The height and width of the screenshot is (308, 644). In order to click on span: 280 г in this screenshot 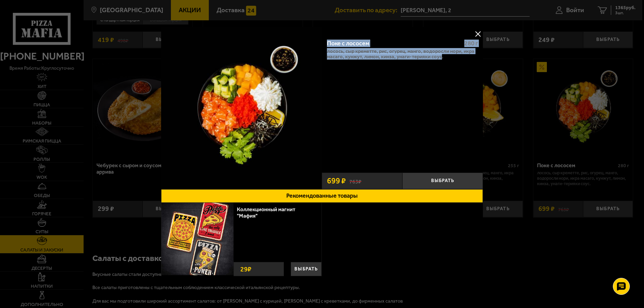, I will do `click(471, 43)`.